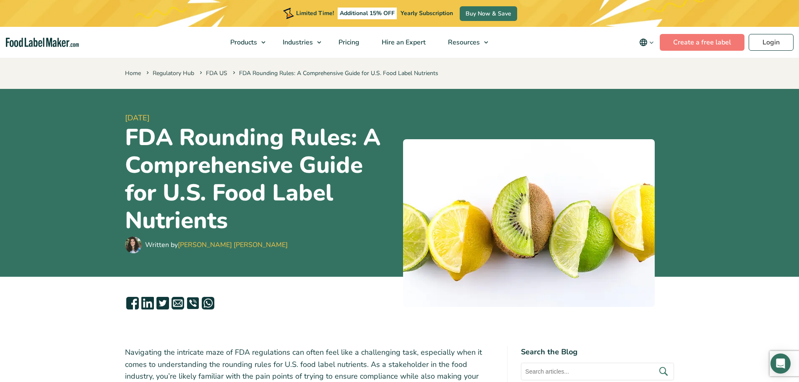 The width and height of the screenshot is (799, 382). I want to click on span: Hire an Expert, so click(403, 42).